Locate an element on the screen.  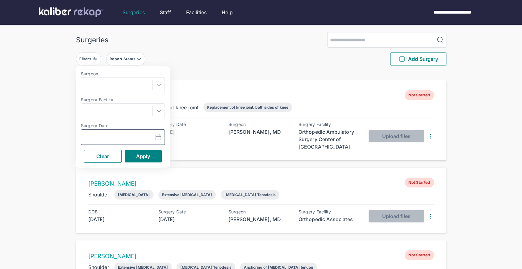
div: Report Status is located at coordinates (123, 59).